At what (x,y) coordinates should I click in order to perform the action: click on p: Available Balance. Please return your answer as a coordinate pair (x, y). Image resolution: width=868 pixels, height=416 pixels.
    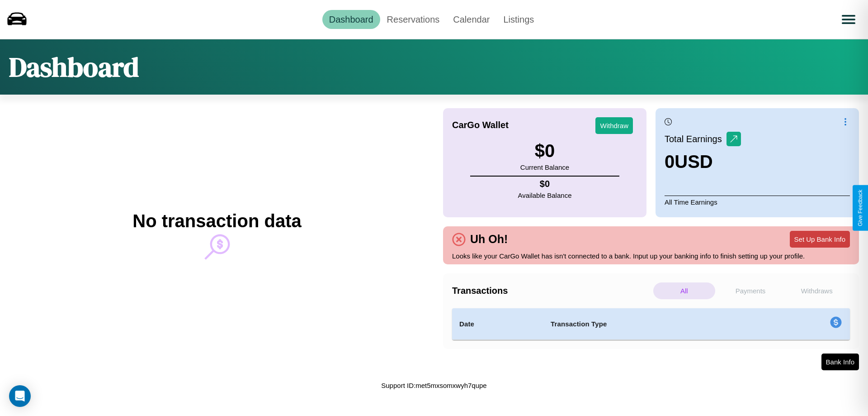
    Looking at the image, I should click on (545, 195).